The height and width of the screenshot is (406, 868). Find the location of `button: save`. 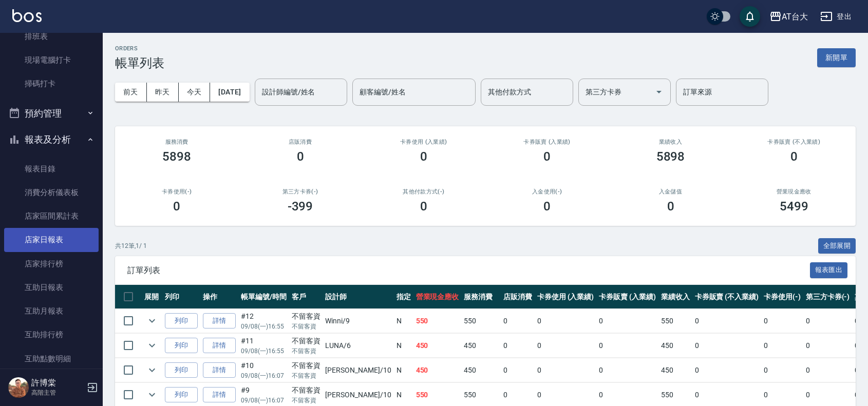

button: save is located at coordinates (750, 16).